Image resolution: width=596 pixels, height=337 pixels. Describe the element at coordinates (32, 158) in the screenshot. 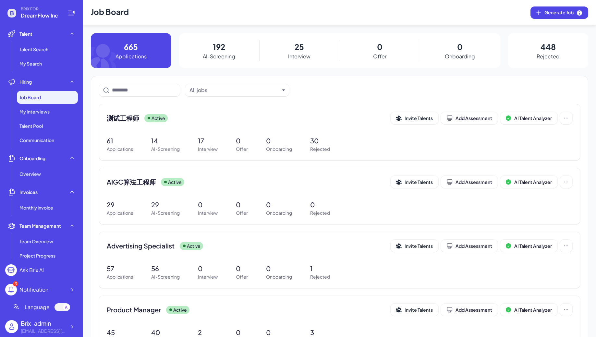

I see `span: Onboarding` at that location.